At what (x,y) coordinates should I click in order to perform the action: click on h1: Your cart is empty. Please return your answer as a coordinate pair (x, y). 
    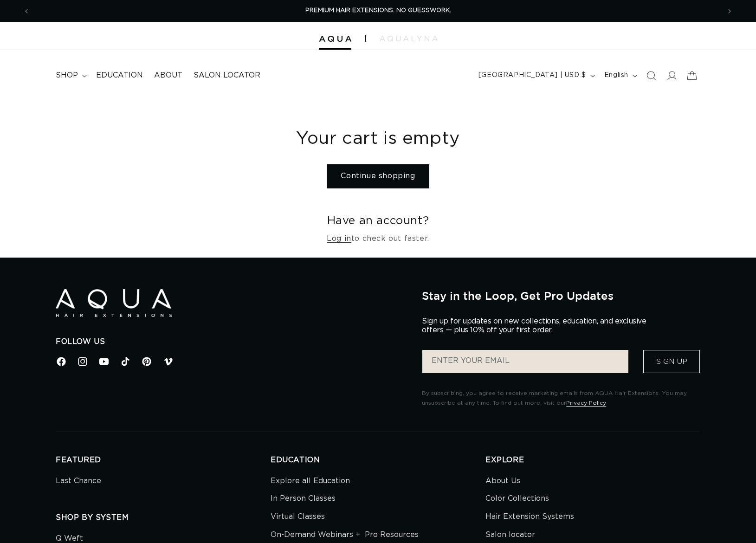
    Looking at the image, I should click on (378, 139).